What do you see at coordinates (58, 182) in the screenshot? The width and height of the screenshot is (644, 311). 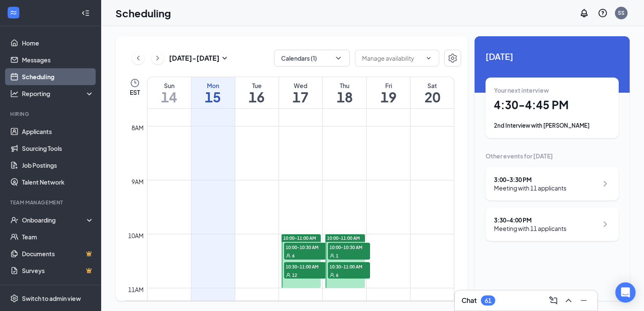 I see `a: Talent Network` at bounding box center [58, 182].